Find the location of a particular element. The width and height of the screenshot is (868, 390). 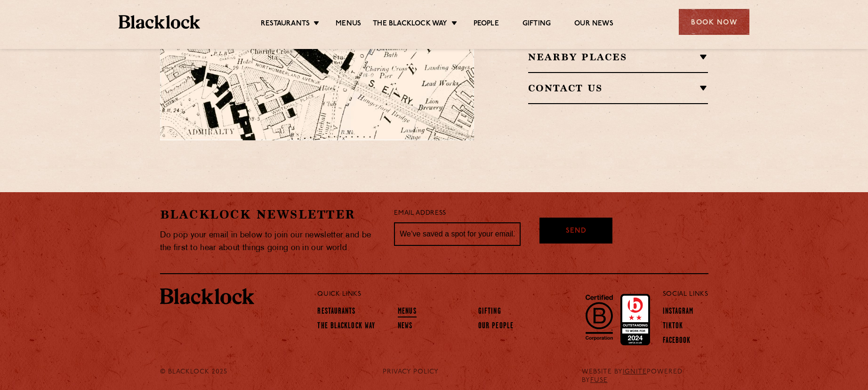

a: IGNITE is located at coordinates (634, 371).